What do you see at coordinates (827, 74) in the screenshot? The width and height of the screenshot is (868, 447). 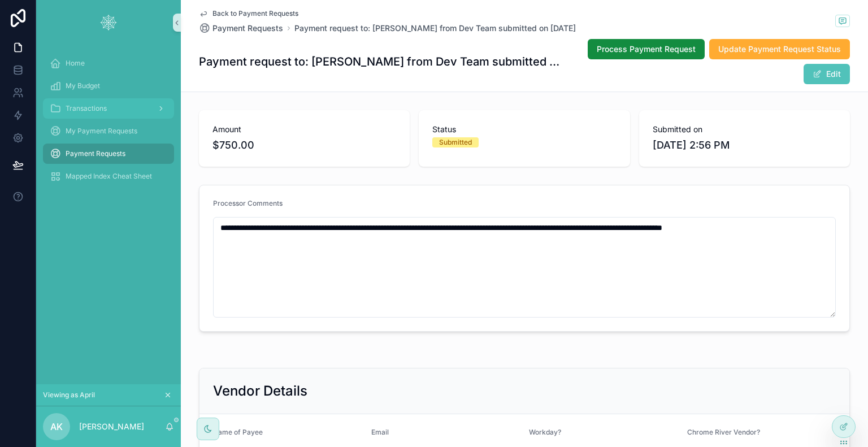 I see `button: Edit` at bounding box center [827, 74].